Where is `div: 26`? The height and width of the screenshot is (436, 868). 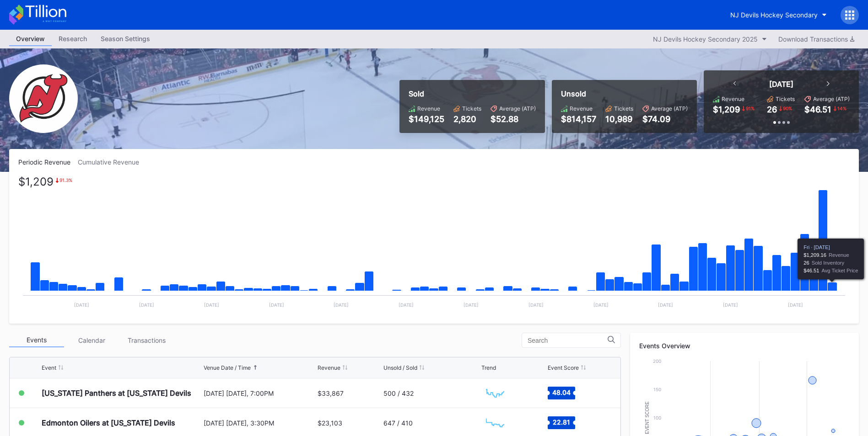
div: 26 is located at coordinates (772, 109).